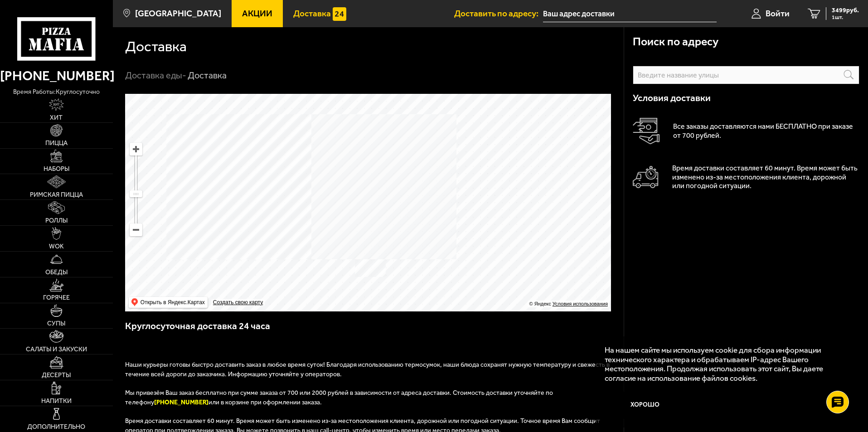  I want to click on h1: Доставка, so click(156, 46).